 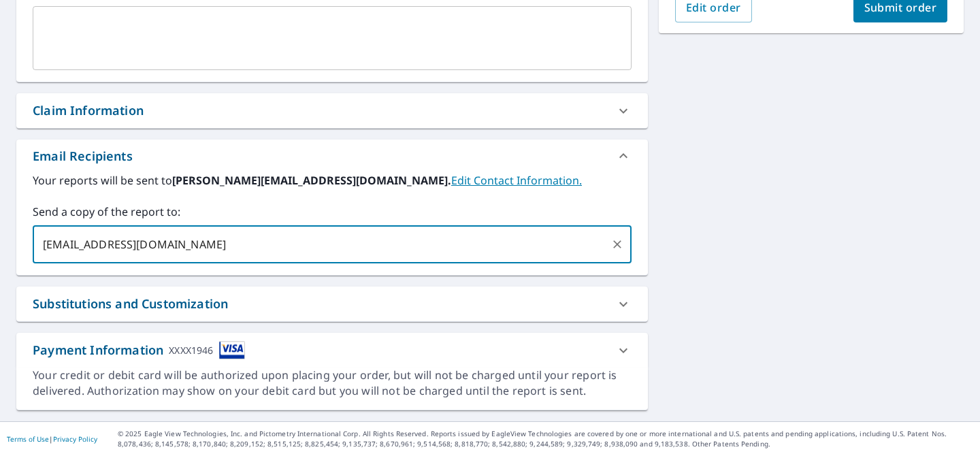 I want to click on div: XXXX1946, so click(x=190, y=350).